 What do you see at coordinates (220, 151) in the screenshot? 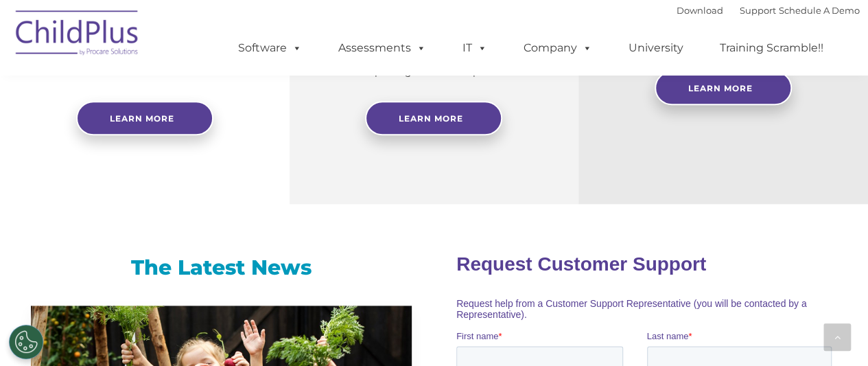
I see `span: Phone number` at bounding box center [220, 151].